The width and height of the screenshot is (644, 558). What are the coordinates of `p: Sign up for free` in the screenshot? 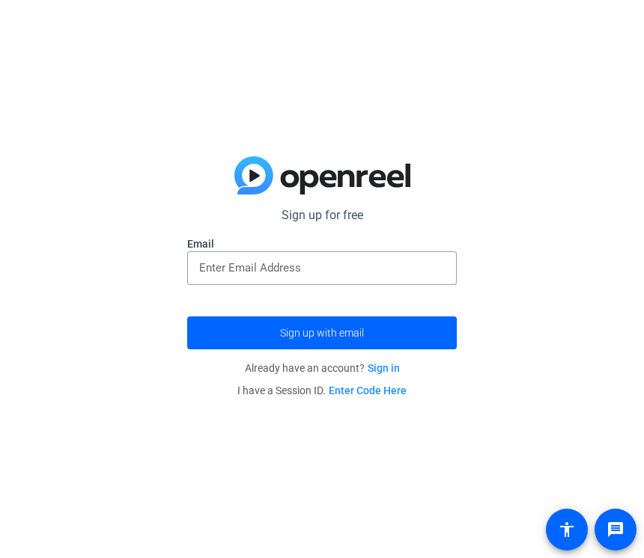 It's located at (322, 216).